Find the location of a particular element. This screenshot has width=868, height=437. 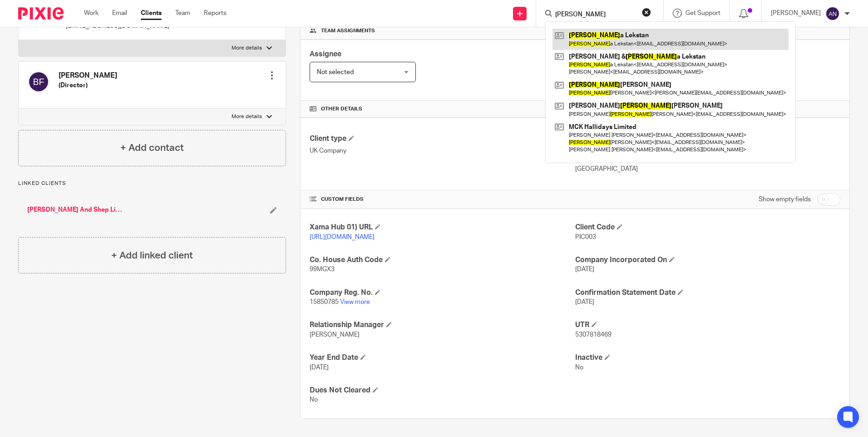

a: Email is located at coordinates (120, 13).